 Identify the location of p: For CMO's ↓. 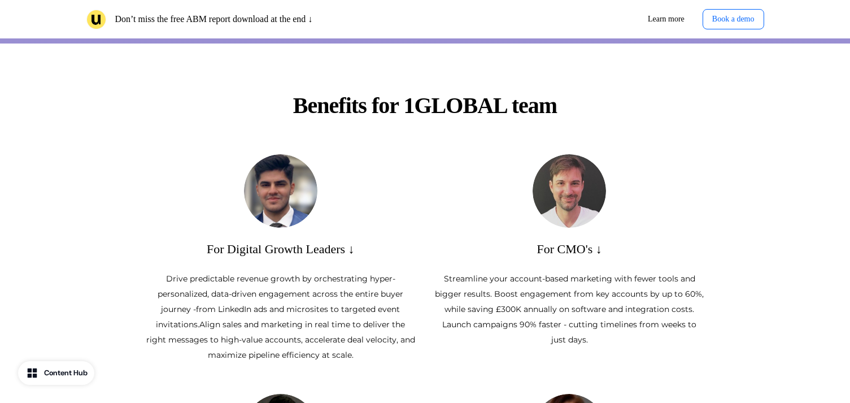
(569, 249).